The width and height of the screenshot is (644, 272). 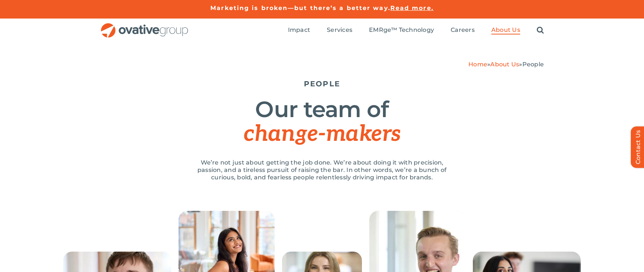 I want to click on h1: Our team of, so click(x=322, y=121).